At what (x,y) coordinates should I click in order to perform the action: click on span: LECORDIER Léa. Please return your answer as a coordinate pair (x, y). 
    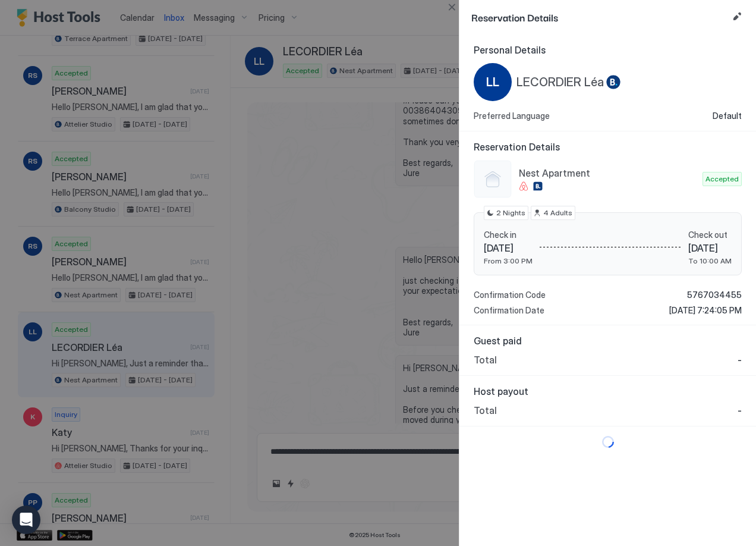
    Looking at the image, I should click on (560, 82).